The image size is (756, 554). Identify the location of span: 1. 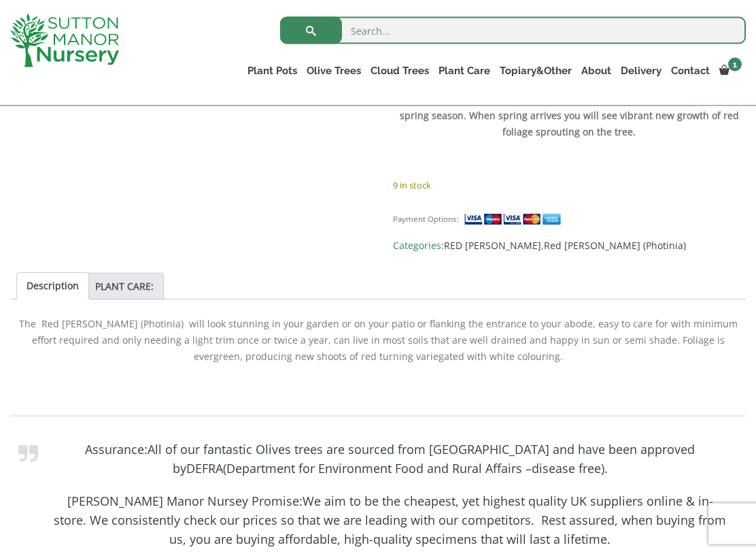
(735, 65).